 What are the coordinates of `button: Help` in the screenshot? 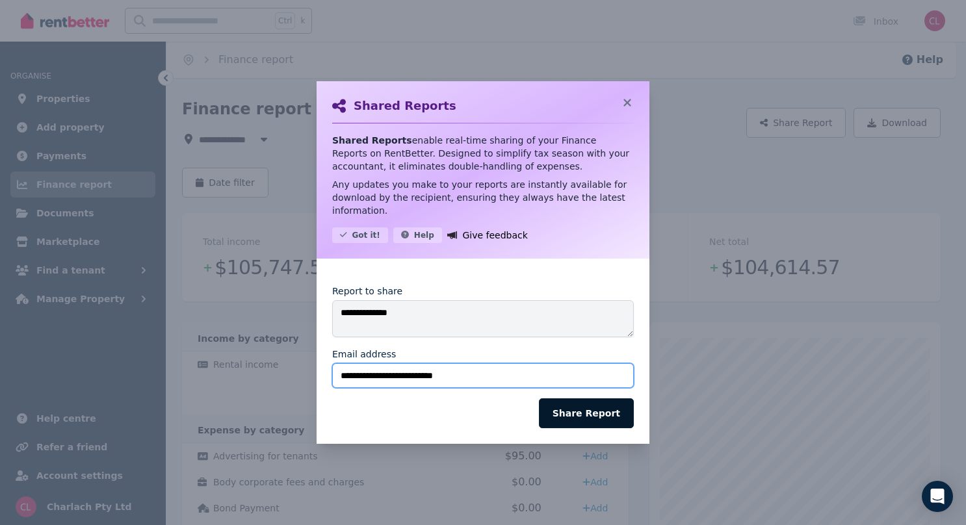 It's located at (417, 235).